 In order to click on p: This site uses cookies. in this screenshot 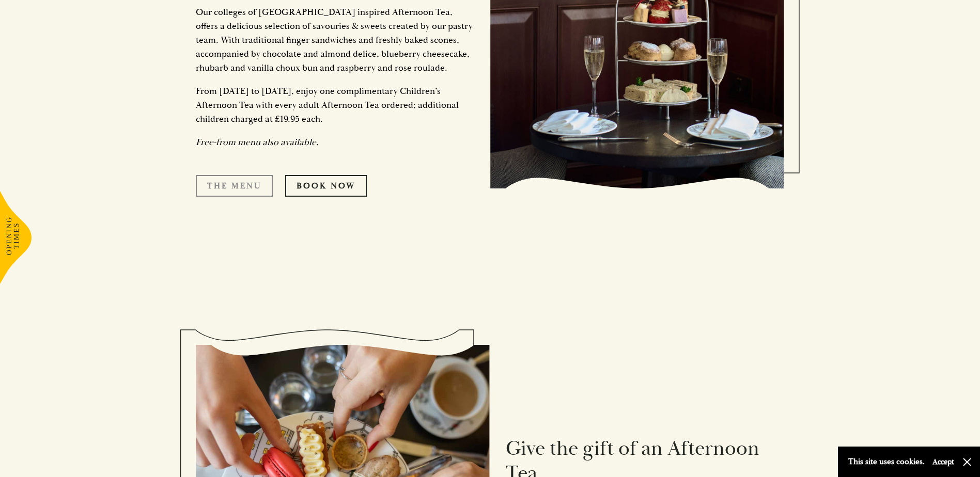, I will do `click(886, 462)`.